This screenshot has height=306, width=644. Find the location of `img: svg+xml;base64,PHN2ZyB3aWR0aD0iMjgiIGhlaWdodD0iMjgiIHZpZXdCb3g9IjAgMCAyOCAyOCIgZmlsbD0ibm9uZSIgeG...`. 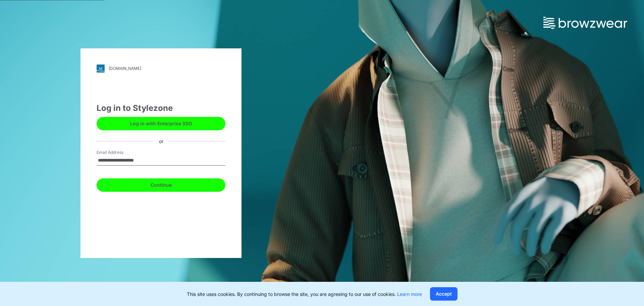

img: svg+xml;base64,PHN2ZyB3aWR0aD0iMjgiIGhlaWdodD0iMjgiIHZpZXdCb3g9IjAgMCAyOCAyOCIgZmlsbD0ibm9uZSIgeG... is located at coordinates (100, 69).